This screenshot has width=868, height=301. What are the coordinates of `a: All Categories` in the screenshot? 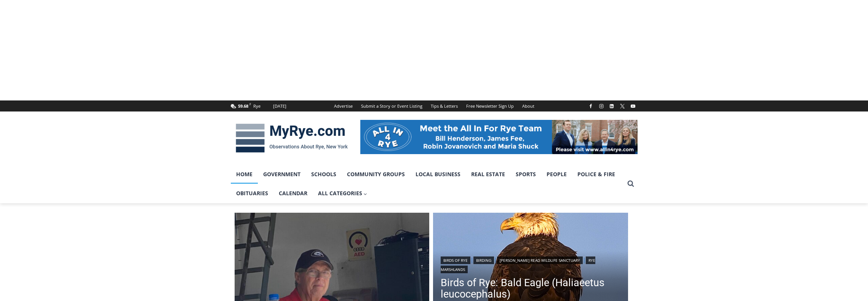 It's located at (342, 193).